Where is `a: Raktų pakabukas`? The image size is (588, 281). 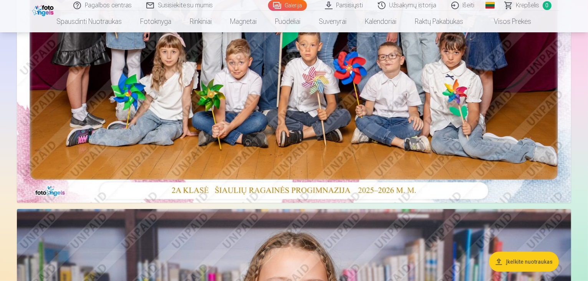 a: Raktų pakabukas is located at coordinates (440, 22).